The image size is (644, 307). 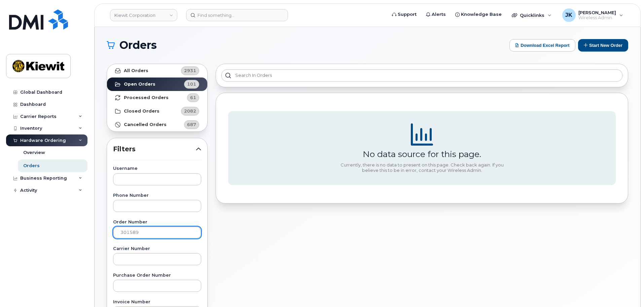 I want to click on span: 2082, so click(x=190, y=111).